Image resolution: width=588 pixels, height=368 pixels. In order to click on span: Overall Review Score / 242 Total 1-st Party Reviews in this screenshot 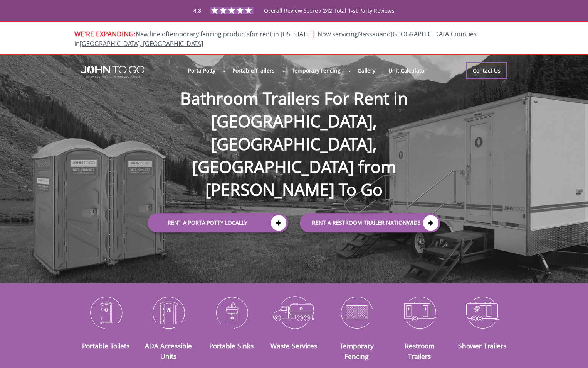, I will do `click(329, 18)`.